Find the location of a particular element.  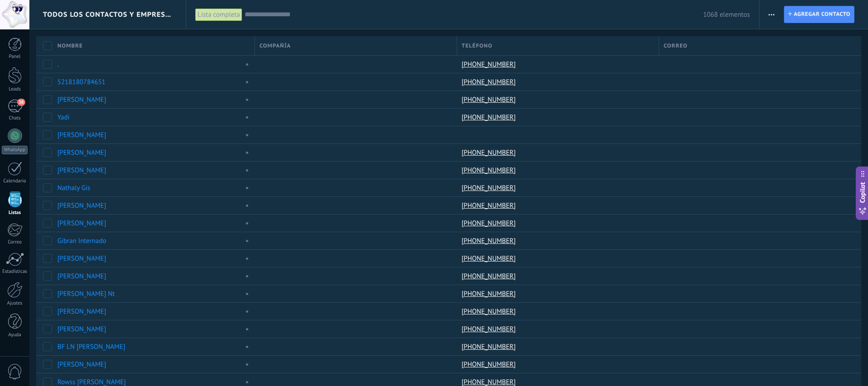

span: 1068 elementos is located at coordinates (726, 14).